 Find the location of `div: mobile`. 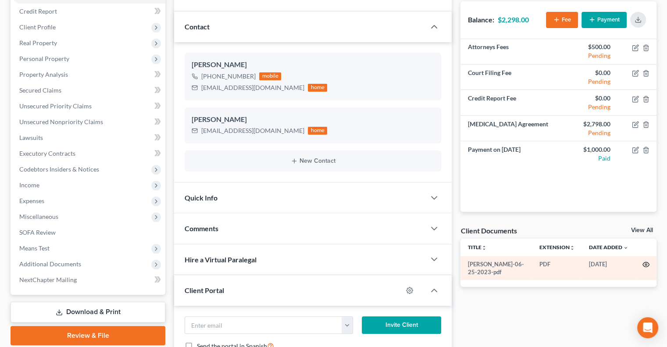

div: mobile is located at coordinates (270, 76).